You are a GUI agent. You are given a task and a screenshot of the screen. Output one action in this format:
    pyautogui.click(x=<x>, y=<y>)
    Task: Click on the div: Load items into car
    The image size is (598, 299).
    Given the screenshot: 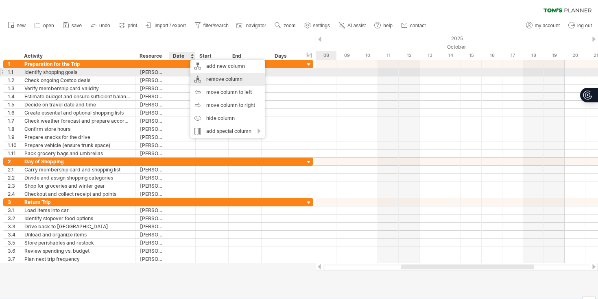 What is the action you would take?
    pyautogui.click(x=78, y=210)
    